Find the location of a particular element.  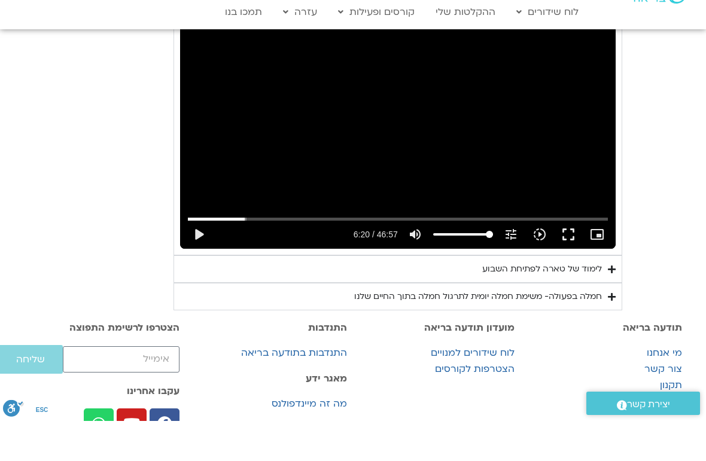

a: מה זה מיינדפולנס is located at coordinates (269, 444).